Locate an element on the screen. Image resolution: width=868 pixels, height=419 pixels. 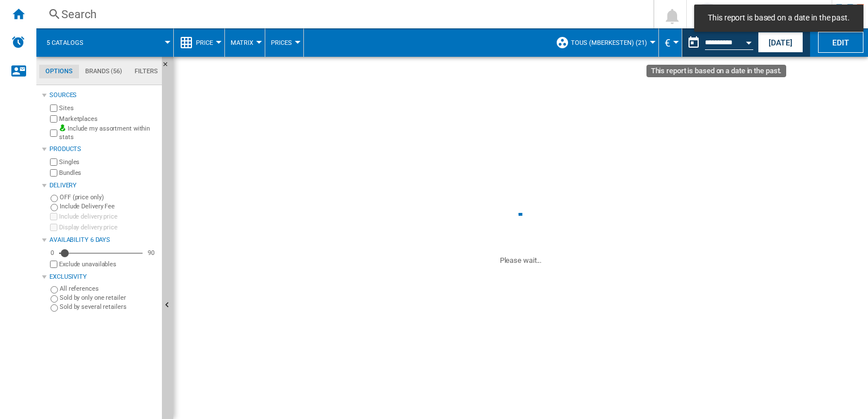
input: OFF (price only) is located at coordinates (54, 198).